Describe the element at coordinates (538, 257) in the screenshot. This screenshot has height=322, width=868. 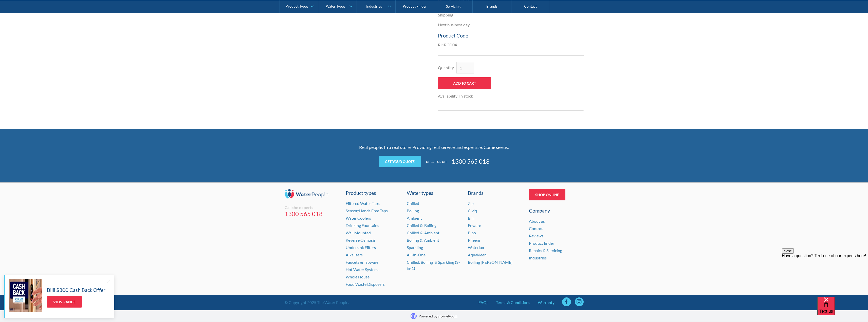
I see `a: Industries` at that location.